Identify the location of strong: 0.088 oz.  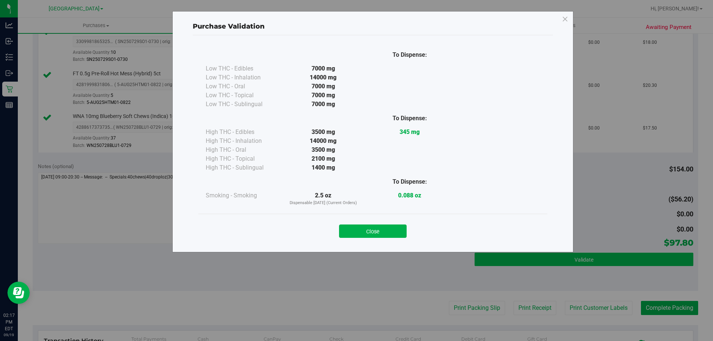
(410, 195).